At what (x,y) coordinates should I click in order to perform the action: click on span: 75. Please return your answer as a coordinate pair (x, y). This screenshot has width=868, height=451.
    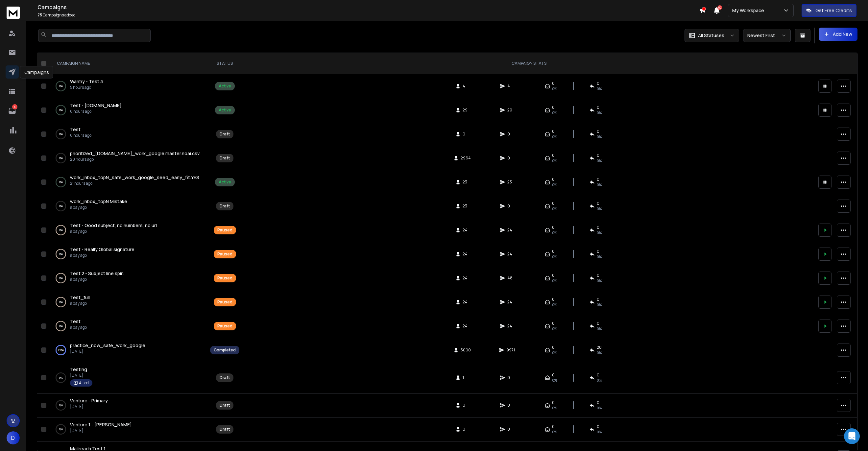
    Looking at the image, I should click on (40, 15).